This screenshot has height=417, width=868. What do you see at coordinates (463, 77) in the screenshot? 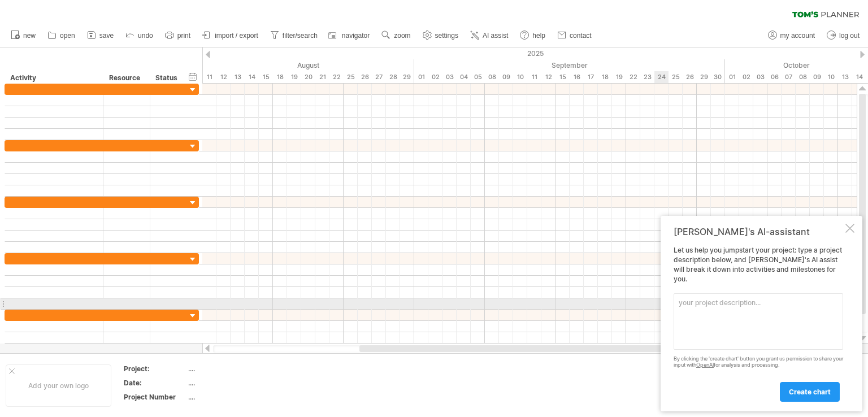
I see `div: Thursday, 4 September 2025` at bounding box center [463, 77].